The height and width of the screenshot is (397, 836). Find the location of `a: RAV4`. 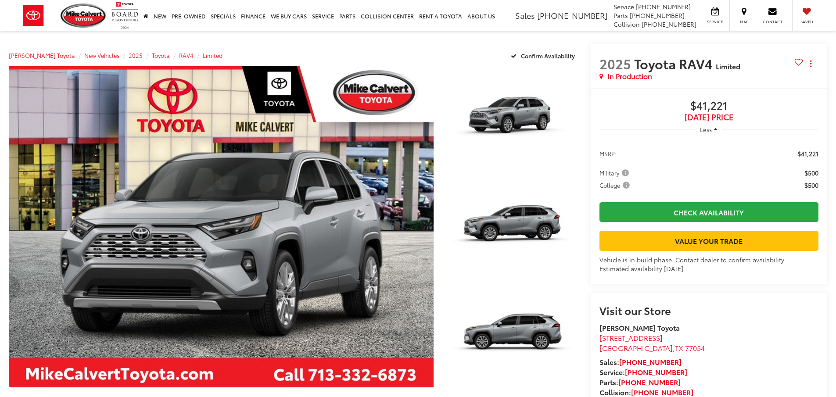

a: RAV4 is located at coordinates (186, 55).